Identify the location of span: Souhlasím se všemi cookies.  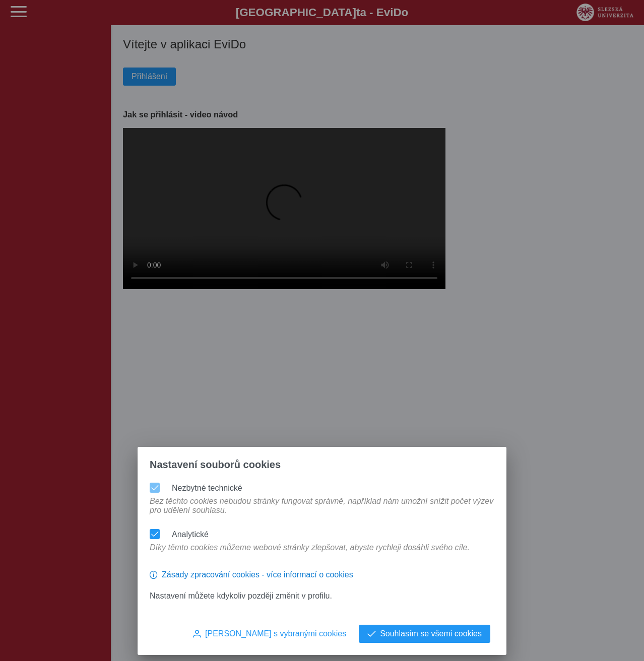
(430, 634).